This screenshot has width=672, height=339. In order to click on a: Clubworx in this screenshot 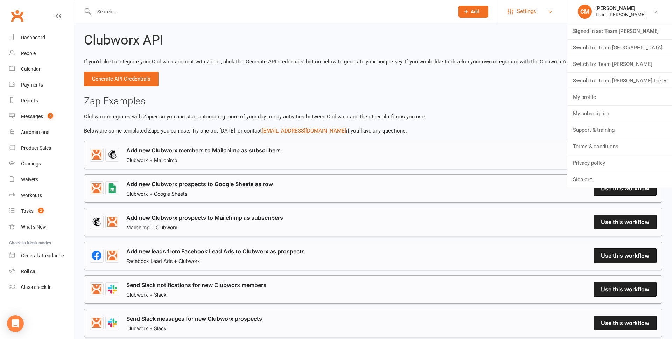, I will do `click(17, 16)`.